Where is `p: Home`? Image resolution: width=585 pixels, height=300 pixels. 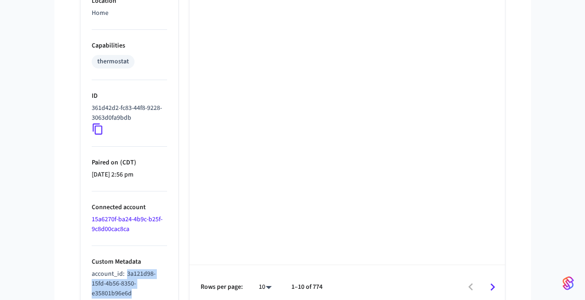 p: Home is located at coordinates (129, 13).